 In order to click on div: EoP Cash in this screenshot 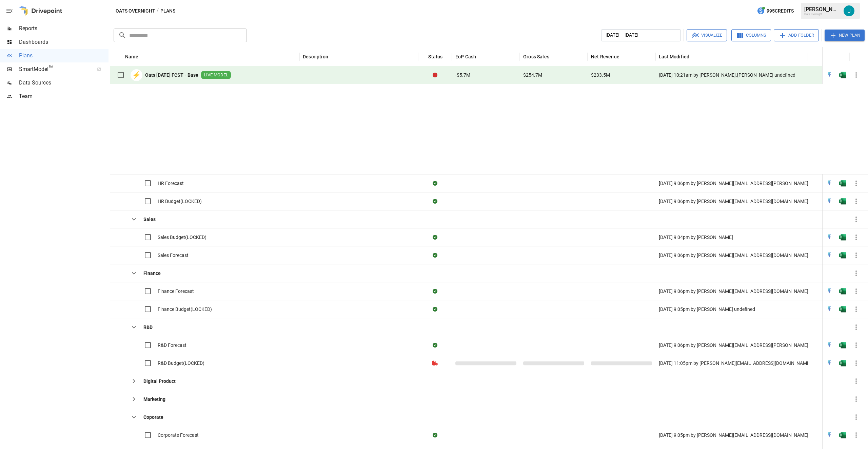, I will do `click(466, 56)`.